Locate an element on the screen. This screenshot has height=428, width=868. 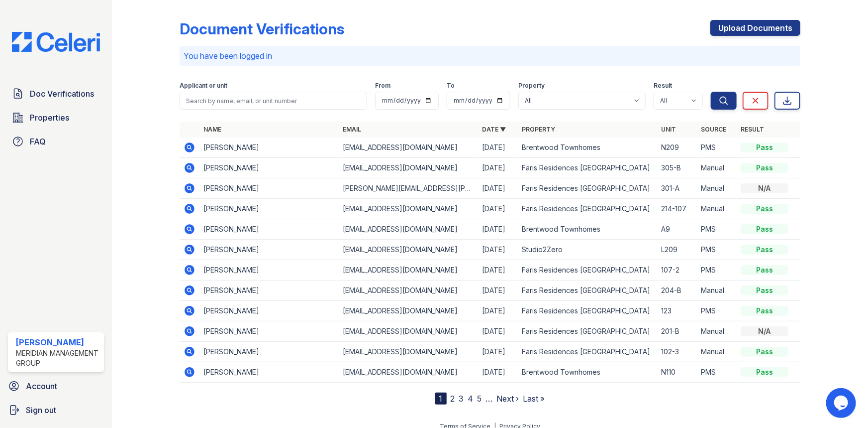
a: 3 is located at coordinates (462, 398).